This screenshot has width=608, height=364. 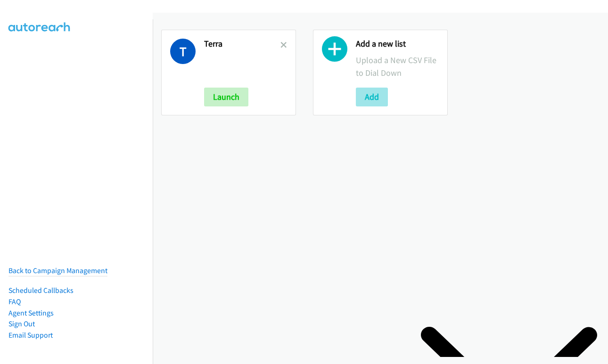 What do you see at coordinates (41, 290) in the screenshot?
I see `a: Scheduled Callbacks` at bounding box center [41, 290].